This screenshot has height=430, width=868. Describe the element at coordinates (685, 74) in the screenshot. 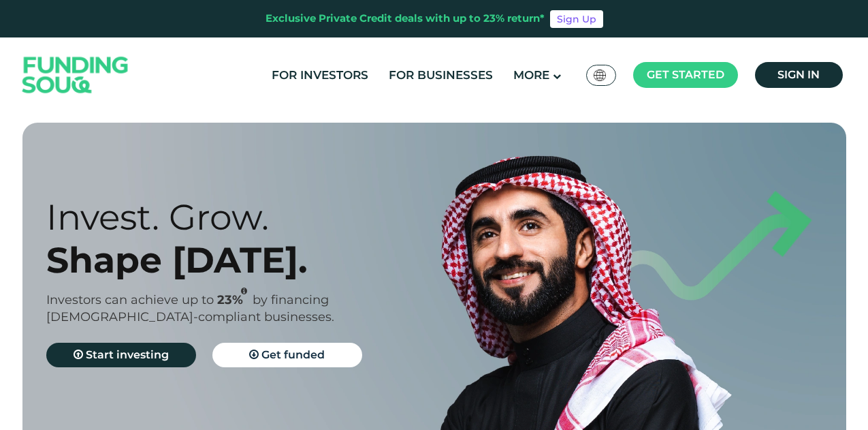

I see `span: Get started` at that location.